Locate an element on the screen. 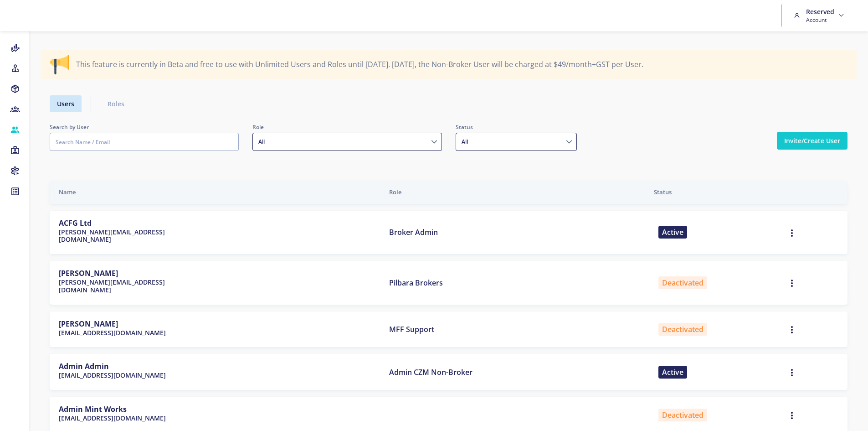  span: Admin CZM Non-Broker is located at coordinates (431, 372).